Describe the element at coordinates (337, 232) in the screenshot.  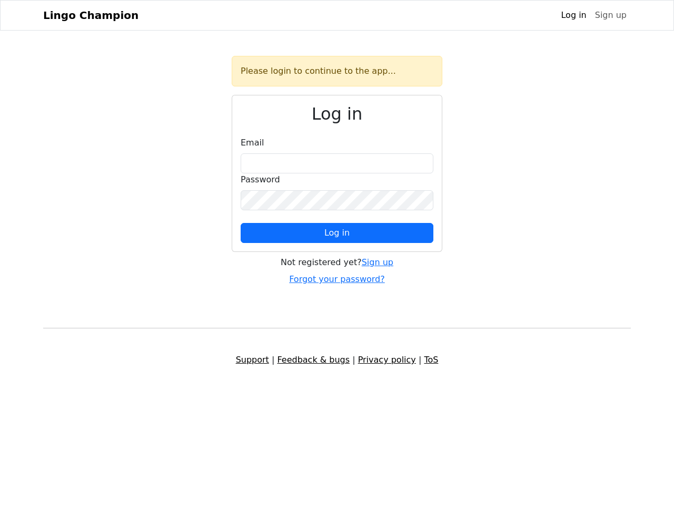
I see `span: Log in` at that location.